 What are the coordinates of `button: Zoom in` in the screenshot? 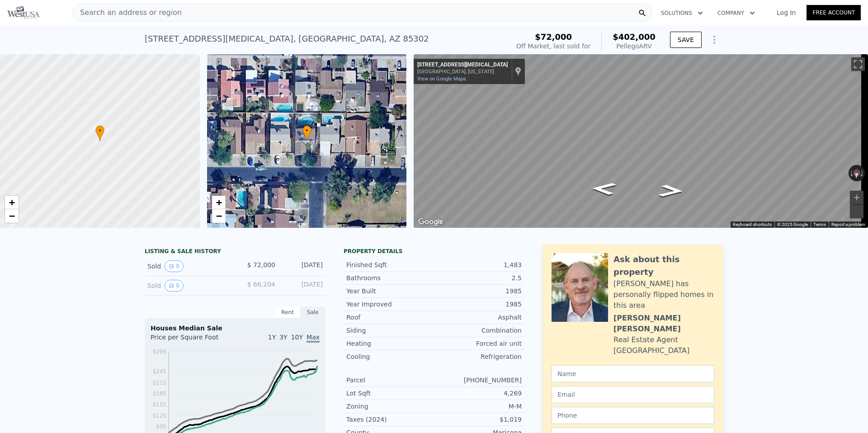 It's located at (857, 198).